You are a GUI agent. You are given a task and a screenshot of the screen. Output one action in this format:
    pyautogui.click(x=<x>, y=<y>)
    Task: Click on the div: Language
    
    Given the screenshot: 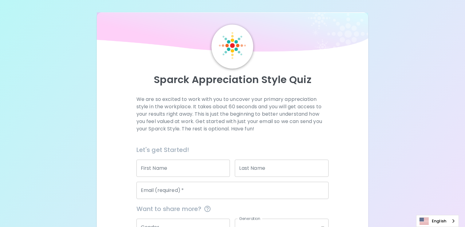 What is the action you would take?
    pyautogui.click(x=438, y=221)
    